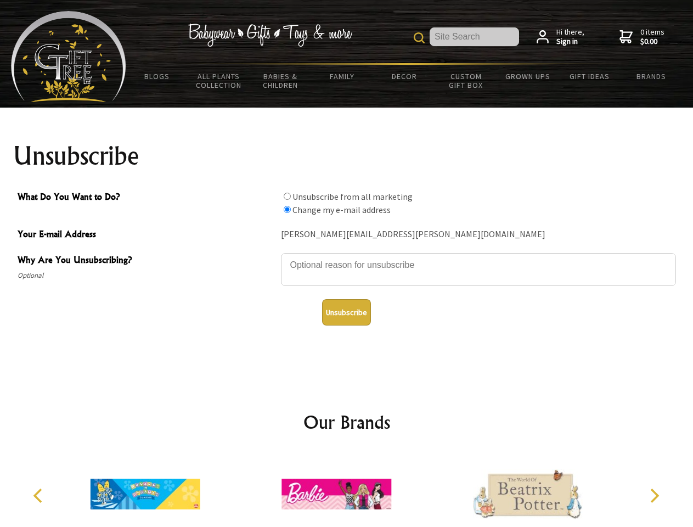 This screenshot has height=527, width=693. I want to click on a: 0 items$0.00, so click(642, 37).